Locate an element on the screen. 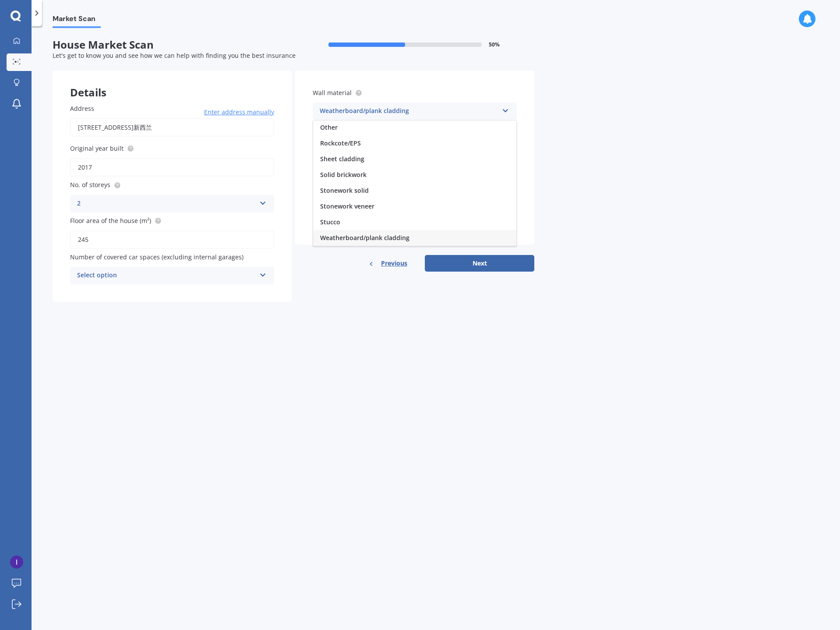 The height and width of the screenshot is (630, 840). span: Let's get to know you and see how we can help with finding you the best insurance is located at coordinates (174, 55).